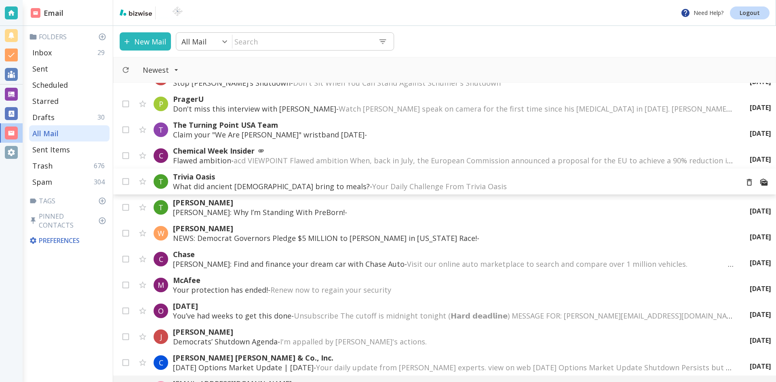 This screenshot has width=776, height=382. I want to click on p: 304, so click(101, 182).